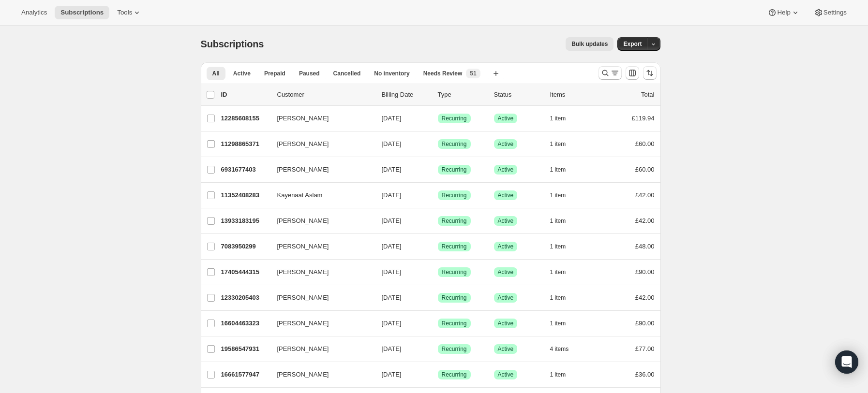  What do you see at coordinates (319, 195) in the screenshot?
I see `button: Kayenaat Aslam` at bounding box center [319, 195].